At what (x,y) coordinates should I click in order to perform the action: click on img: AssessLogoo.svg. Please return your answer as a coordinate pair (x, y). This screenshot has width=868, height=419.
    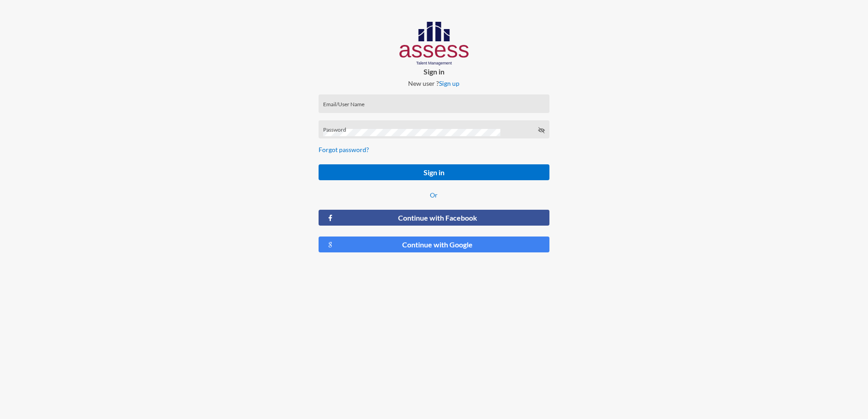
    Looking at the image, I should click on (434, 43).